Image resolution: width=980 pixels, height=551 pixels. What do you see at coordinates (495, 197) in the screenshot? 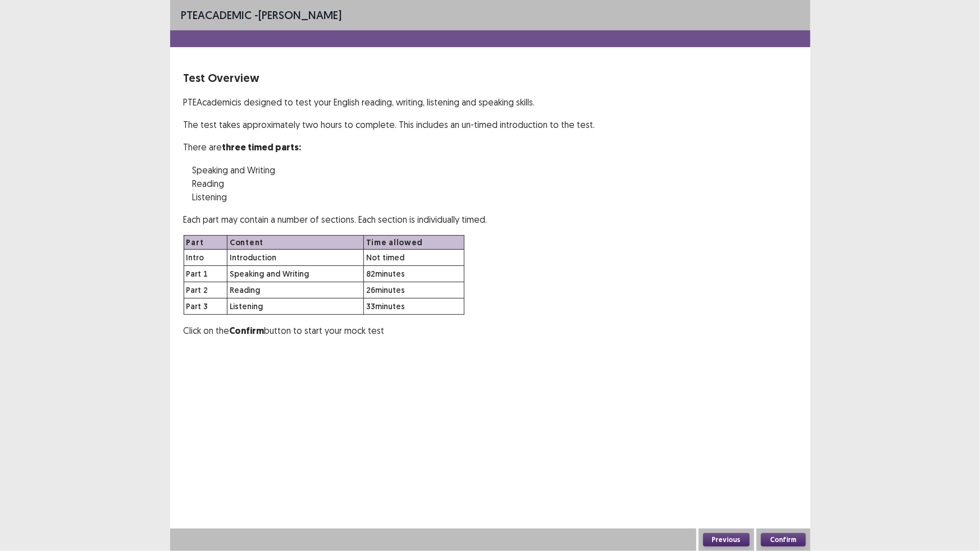
I see `p: Listening` at bounding box center [495, 197].